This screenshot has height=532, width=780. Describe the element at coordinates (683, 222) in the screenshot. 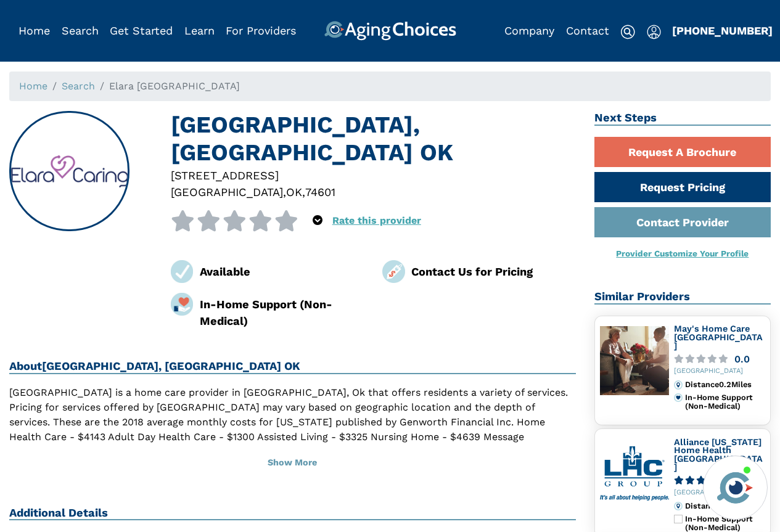

I see `a: Contact Provider` at that location.